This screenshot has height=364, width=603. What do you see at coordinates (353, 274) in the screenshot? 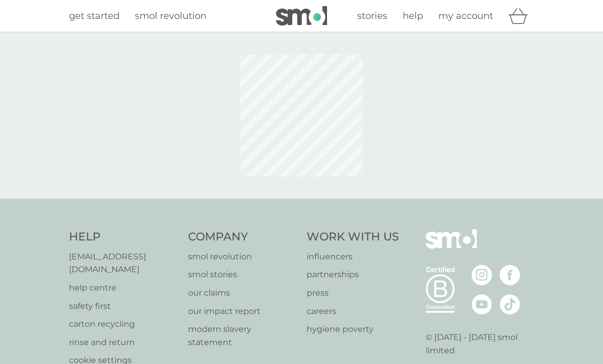
I see `p: partnerships` at bounding box center [353, 274].